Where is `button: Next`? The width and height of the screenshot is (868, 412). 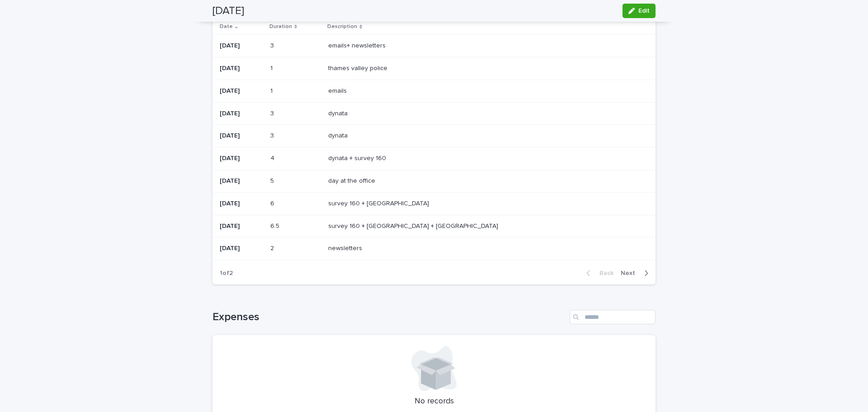
button: Next is located at coordinates (636, 273).